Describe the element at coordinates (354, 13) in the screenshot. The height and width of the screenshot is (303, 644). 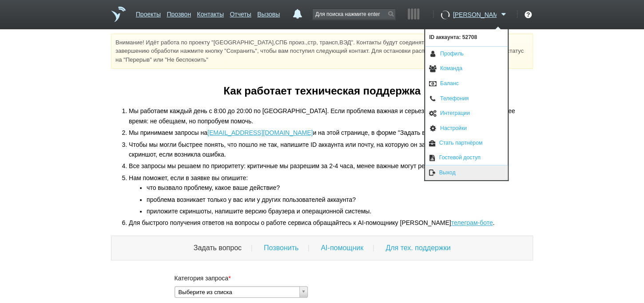
I see `input: Для поиска нажмите enter` at that location.